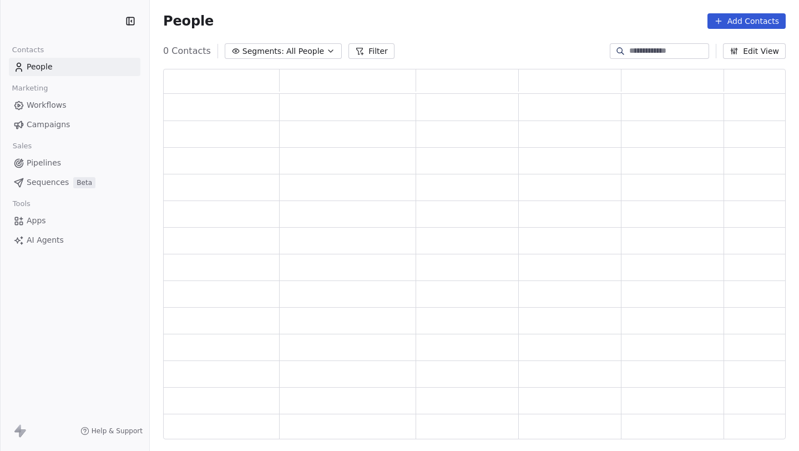 This screenshot has height=451, width=799. Describe the element at coordinates (36, 220) in the screenshot. I see `span: Apps` at that location.